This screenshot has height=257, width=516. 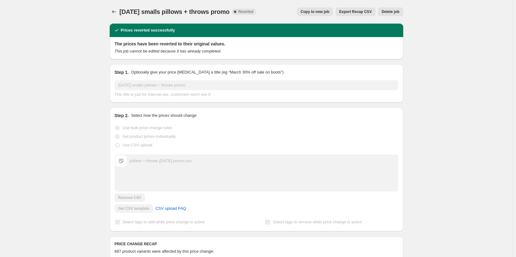 What do you see at coordinates (138, 145) in the screenshot?
I see `span: Use CSV upload` at bounding box center [138, 145].